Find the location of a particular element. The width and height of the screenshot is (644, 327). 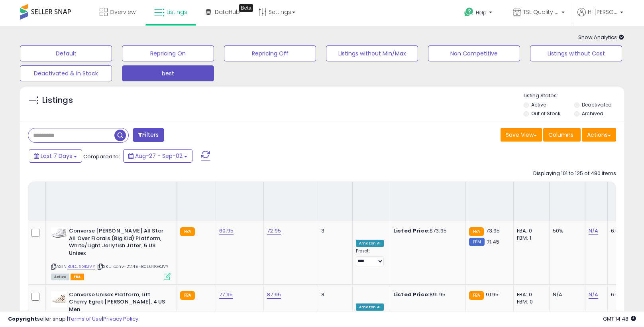

div: 6.05 is located at coordinates (625, 230).